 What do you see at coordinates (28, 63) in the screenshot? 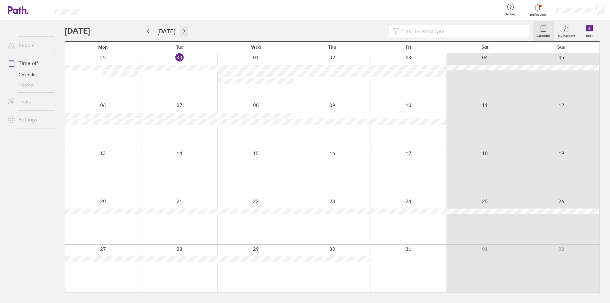
I see `a: Time off` at bounding box center [28, 63].